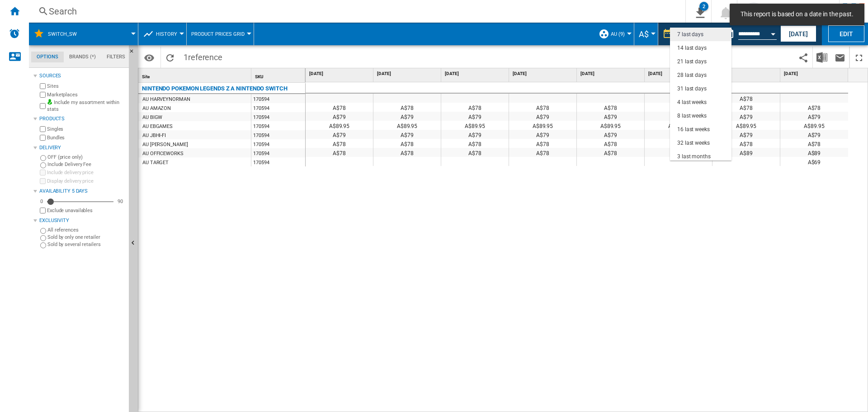 The width and height of the screenshot is (868, 412). I want to click on div: 4 last weeks, so click(691, 102).